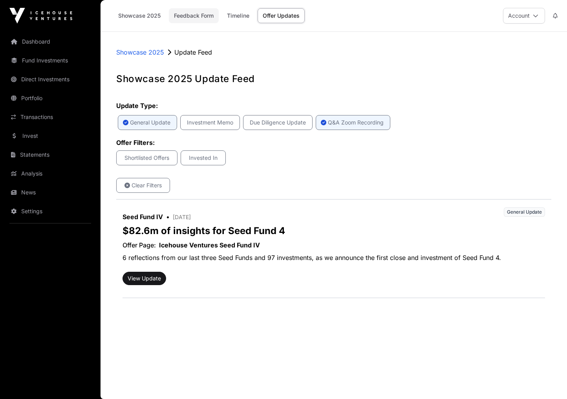 The width and height of the screenshot is (567, 399). Describe the element at coordinates (278, 123) in the screenshot. I see `button: Due Diligence Update` at that location.